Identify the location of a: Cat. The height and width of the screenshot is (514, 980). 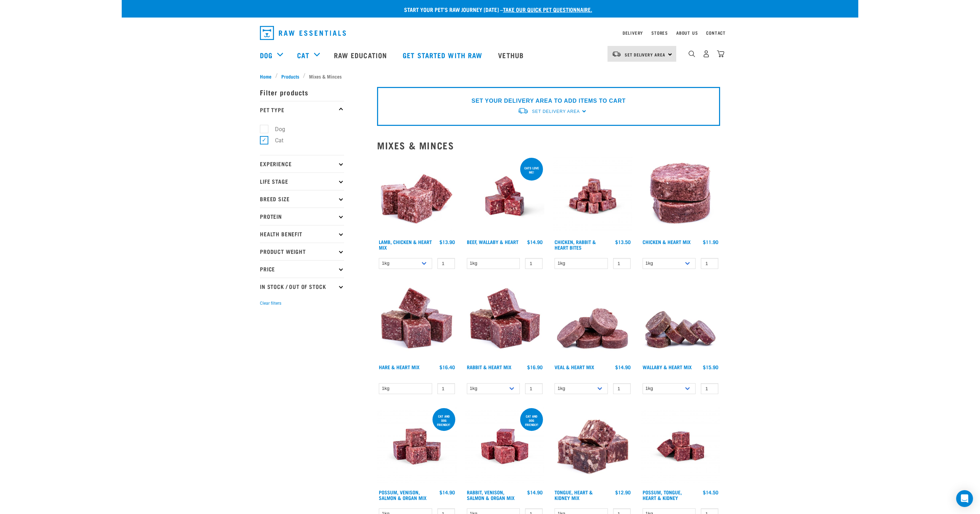
(303, 55).